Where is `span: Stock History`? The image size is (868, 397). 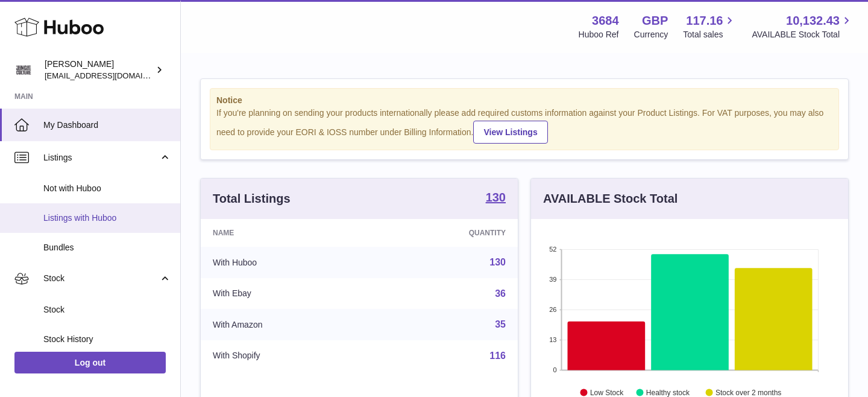 span: Stock History is located at coordinates (107, 339).